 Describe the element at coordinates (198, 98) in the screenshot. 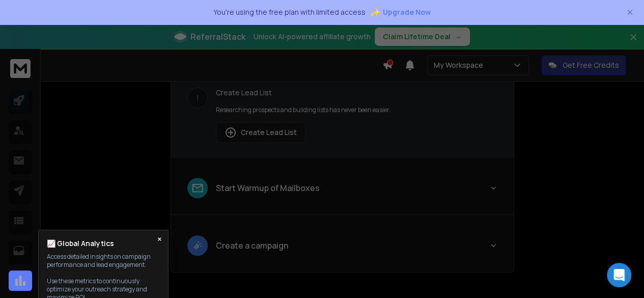

I see `div: 1` at that location.